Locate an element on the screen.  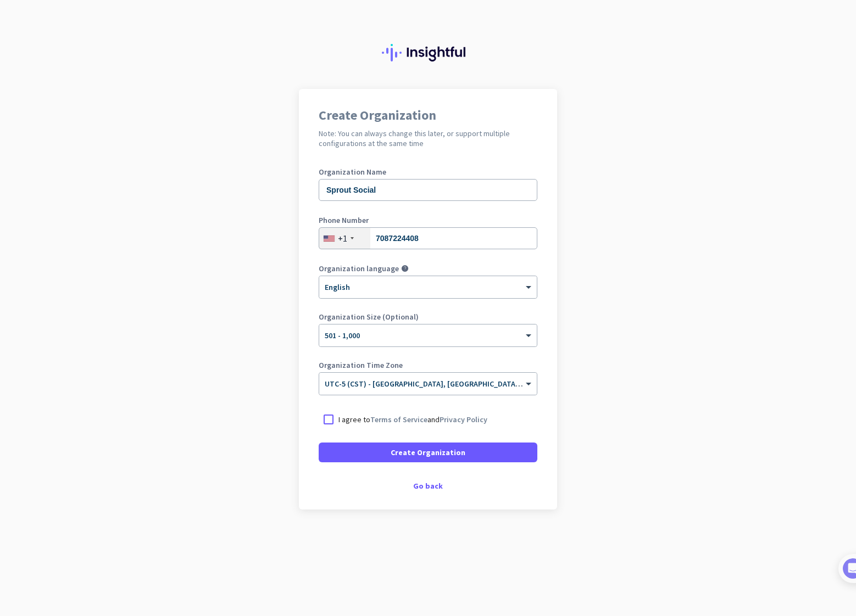
p: I agree to and is located at coordinates (412, 419).